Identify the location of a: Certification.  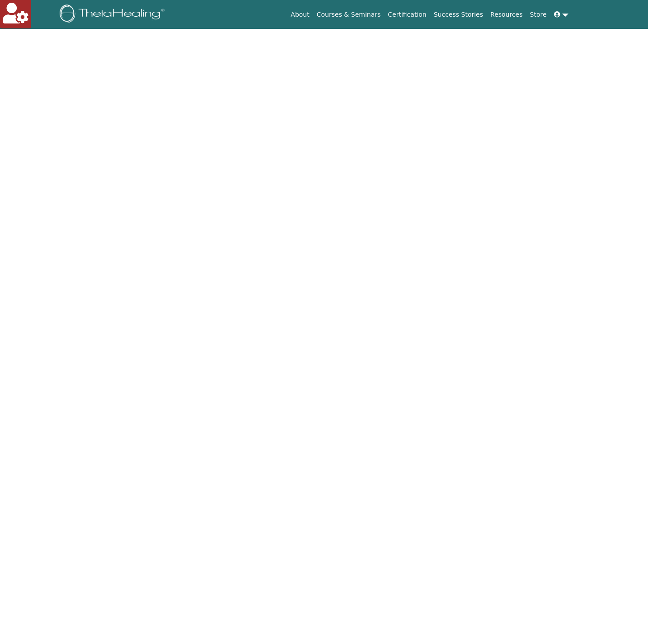
(406, 14).